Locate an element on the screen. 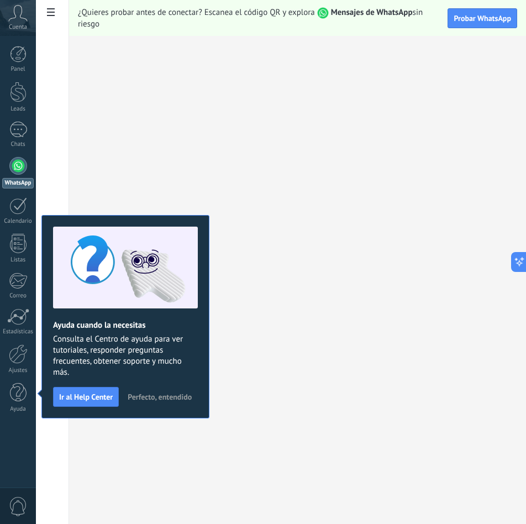  button: Probar WhatsApp is located at coordinates (482, 18).